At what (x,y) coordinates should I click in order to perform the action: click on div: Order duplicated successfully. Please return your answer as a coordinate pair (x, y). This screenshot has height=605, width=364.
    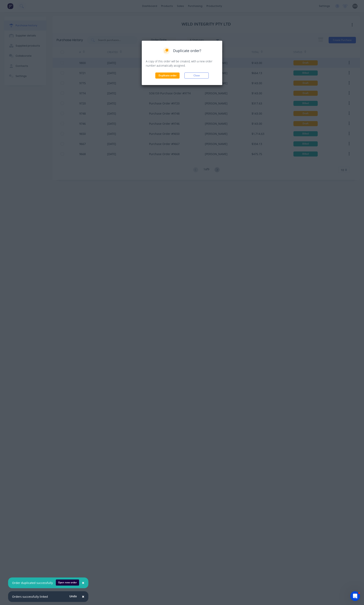
    Looking at the image, I should click on (32, 583).